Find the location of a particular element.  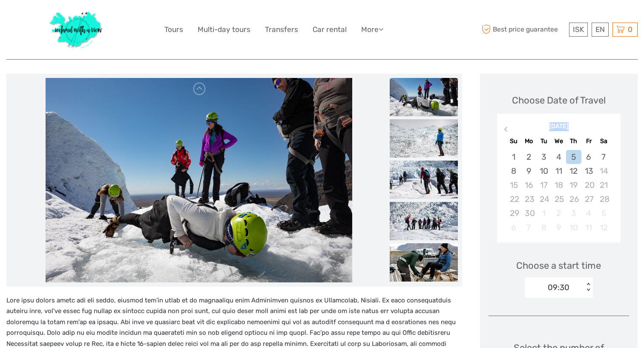

div: Not available Friday, December 11th, 2026 is located at coordinates (589, 227).